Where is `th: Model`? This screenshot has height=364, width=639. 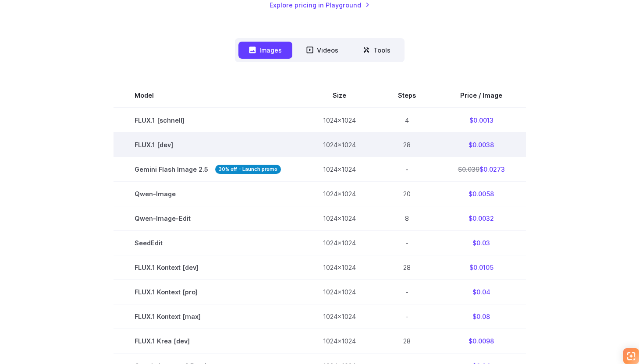
th: Model is located at coordinates (208, 96).